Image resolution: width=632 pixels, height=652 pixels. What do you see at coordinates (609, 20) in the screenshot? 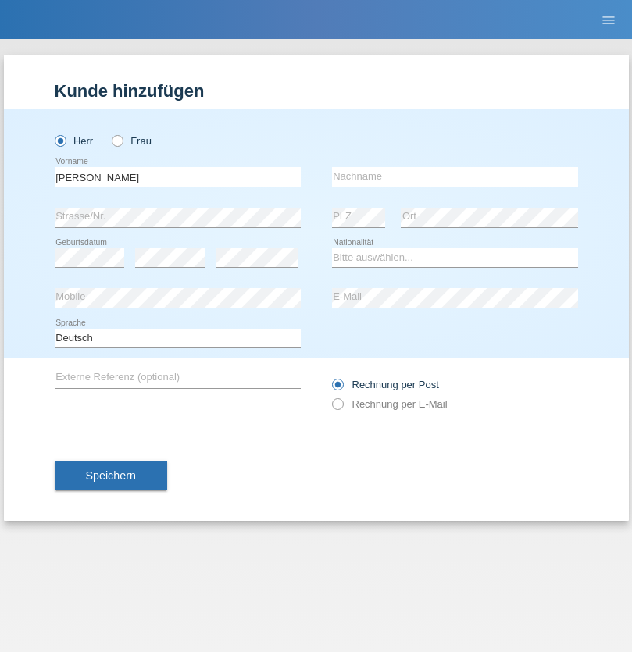
I see `a: menu` at bounding box center [609, 20].